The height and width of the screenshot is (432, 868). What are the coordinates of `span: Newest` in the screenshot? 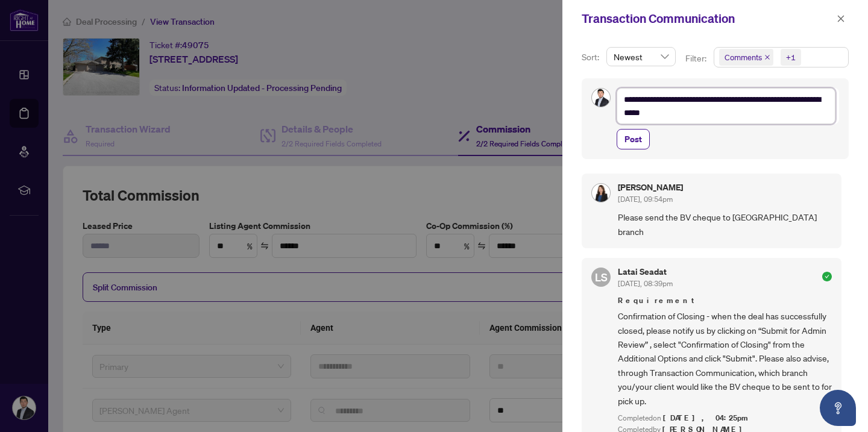 It's located at (641, 57).